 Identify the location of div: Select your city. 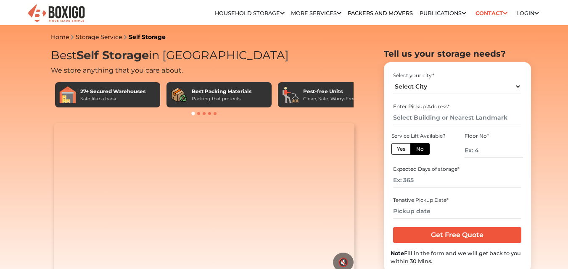
(457, 76).